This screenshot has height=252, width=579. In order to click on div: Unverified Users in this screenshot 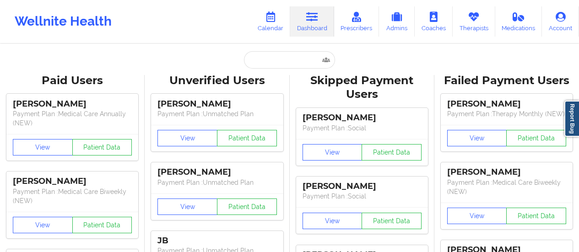, I will do `click(217, 81)`.